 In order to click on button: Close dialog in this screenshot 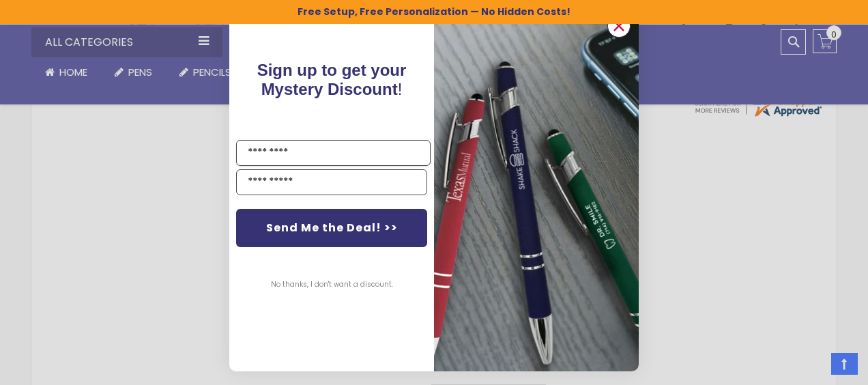, I will do `click(618, 26)`.